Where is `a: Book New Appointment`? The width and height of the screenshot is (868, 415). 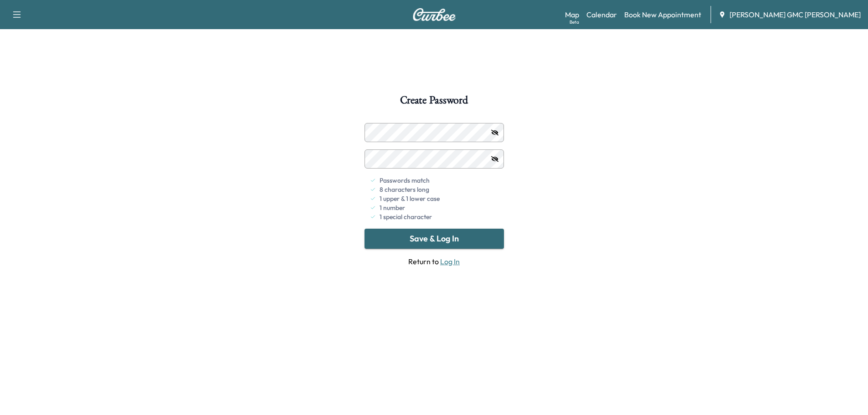 a: Book New Appointment is located at coordinates (663, 15).